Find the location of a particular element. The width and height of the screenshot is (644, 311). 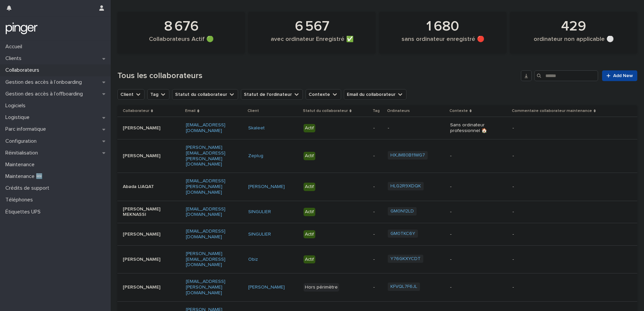

p: Logistique is located at coordinates (19, 117).